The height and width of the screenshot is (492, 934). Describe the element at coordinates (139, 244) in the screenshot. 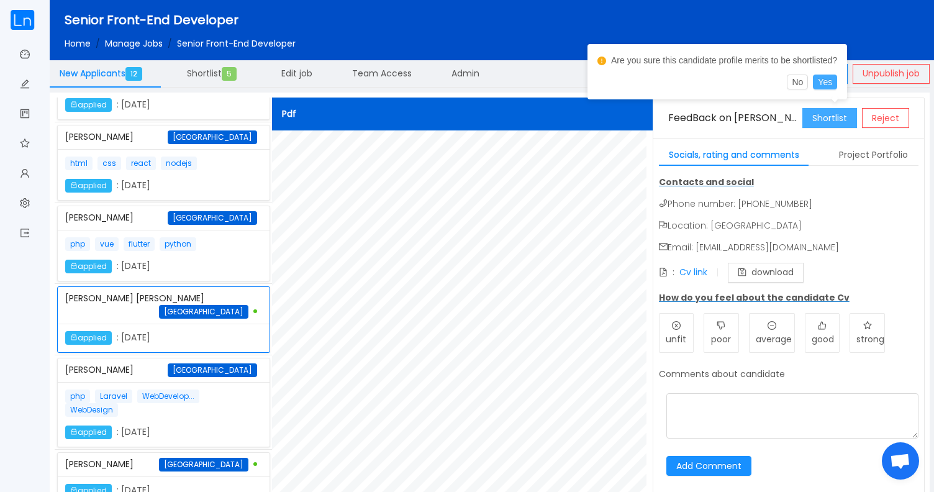

I see `span: flutter` at that location.